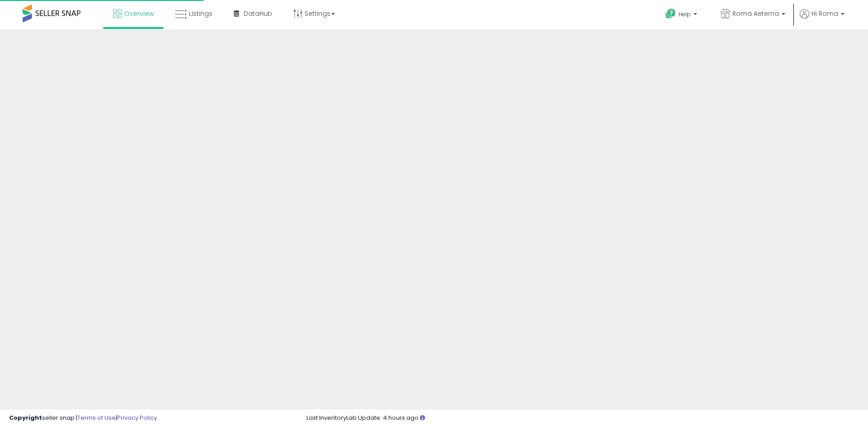 The height and width of the screenshot is (427, 868). I want to click on span: DataHub, so click(258, 14).